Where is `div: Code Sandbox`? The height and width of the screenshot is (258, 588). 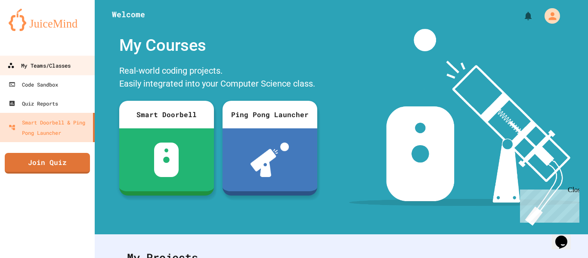
div: Code Sandbox is located at coordinates (33, 84).